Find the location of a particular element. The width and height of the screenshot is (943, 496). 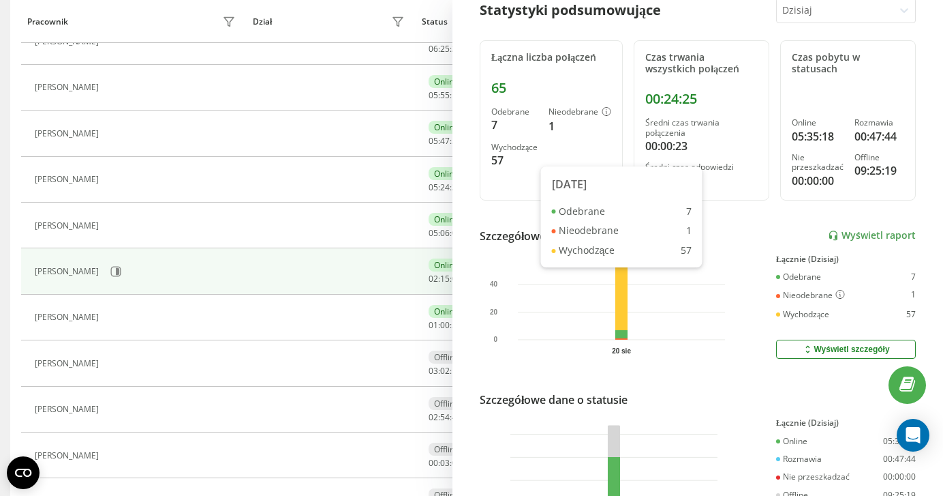

div: Średni czas trwania połączenia is located at coordinates (701, 127).